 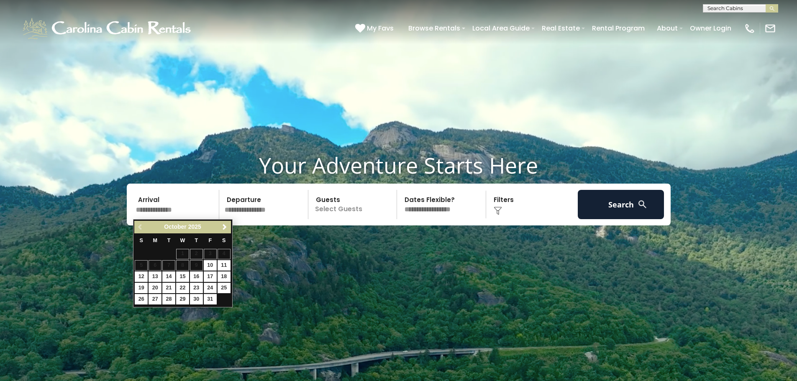 I want to click on a: 19, so click(x=141, y=288).